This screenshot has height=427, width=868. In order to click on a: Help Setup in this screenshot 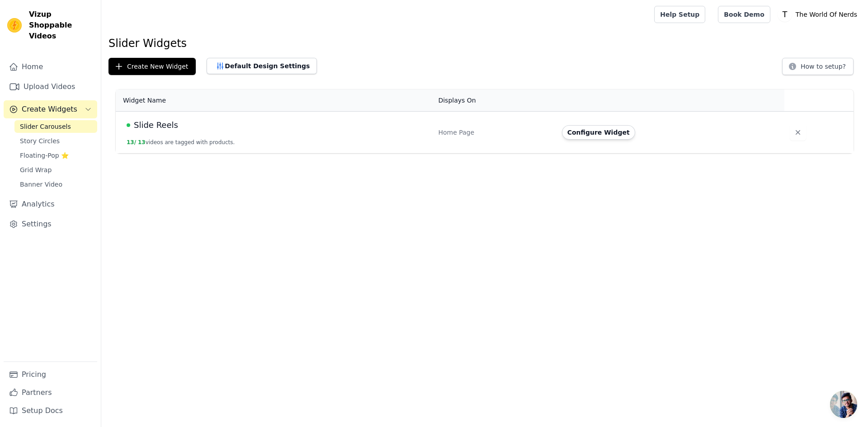, I will do `click(680, 15)`.